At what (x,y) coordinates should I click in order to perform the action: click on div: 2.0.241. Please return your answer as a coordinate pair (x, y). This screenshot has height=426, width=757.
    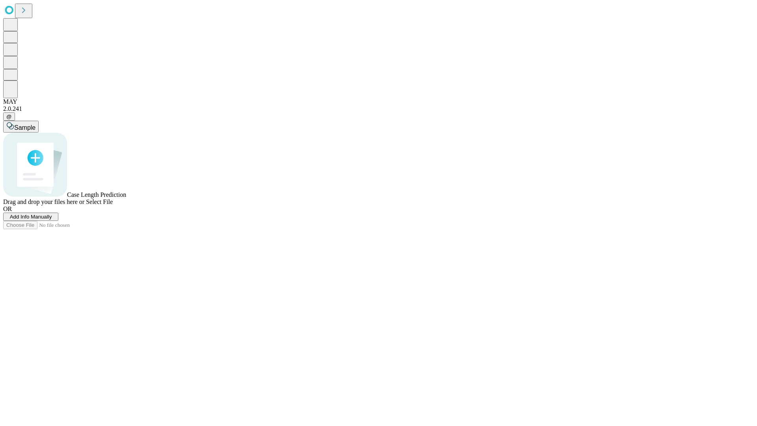
    Looking at the image, I should click on (378, 109).